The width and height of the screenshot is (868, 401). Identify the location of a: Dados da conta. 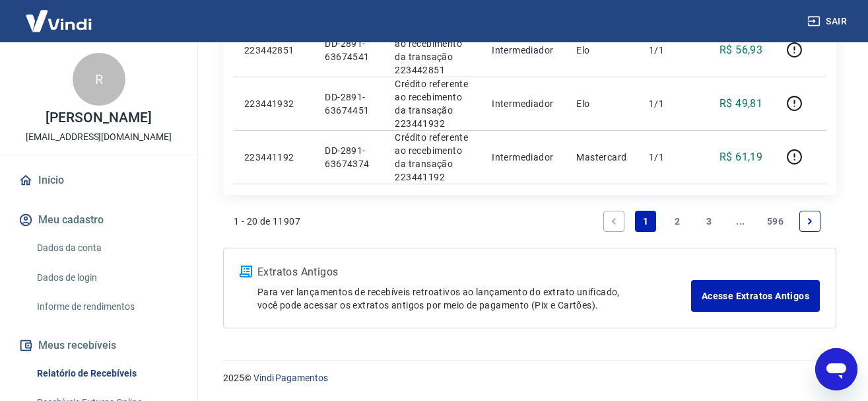
(106, 247).